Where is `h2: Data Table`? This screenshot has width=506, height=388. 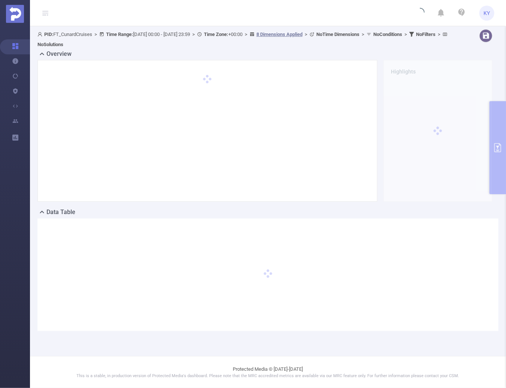
h2: Data Table is located at coordinates (61, 212).